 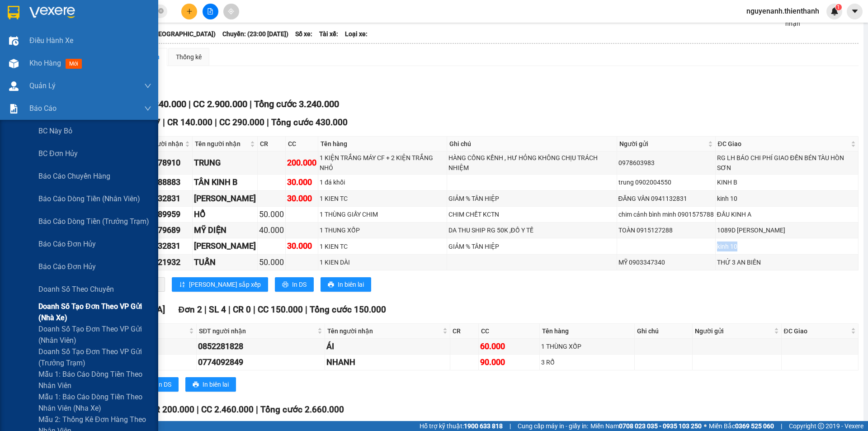 What do you see at coordinates (225, 262) in the screenshot?
I see `div: TUẤN` at bounding box center [225, 262].